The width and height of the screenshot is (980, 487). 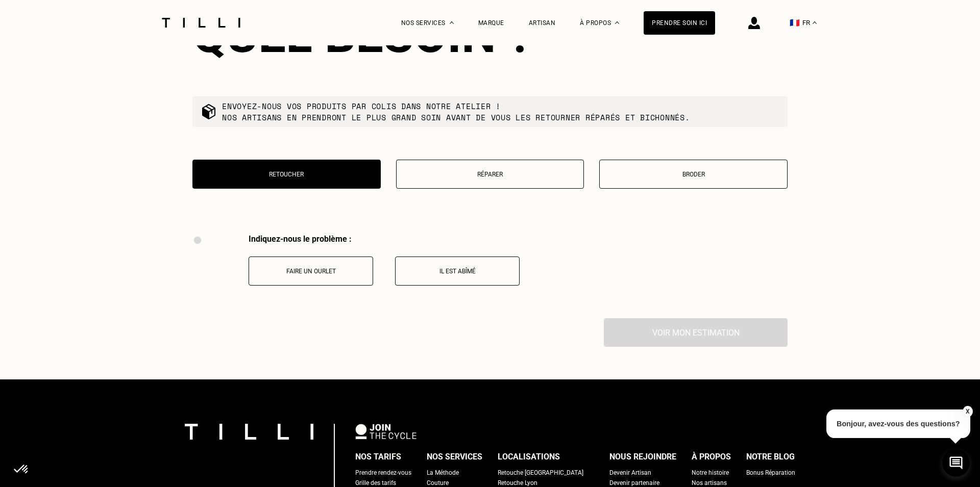 I want to click on a: Notre histoire, so click(x=709, y=473).